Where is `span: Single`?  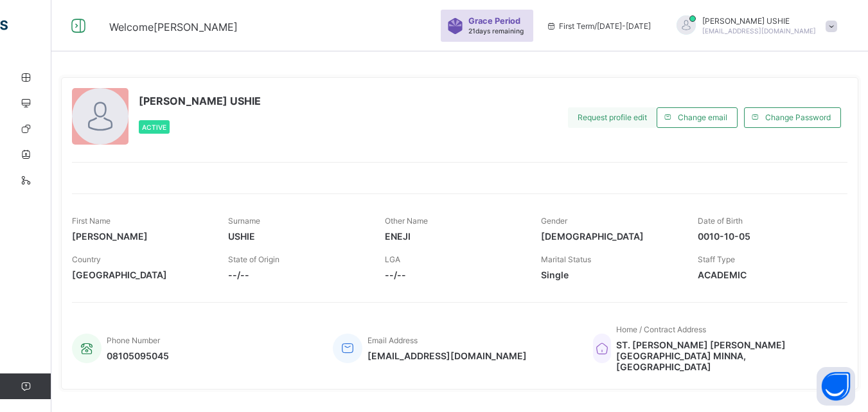
span: Single is located at coordinates (609, 274).